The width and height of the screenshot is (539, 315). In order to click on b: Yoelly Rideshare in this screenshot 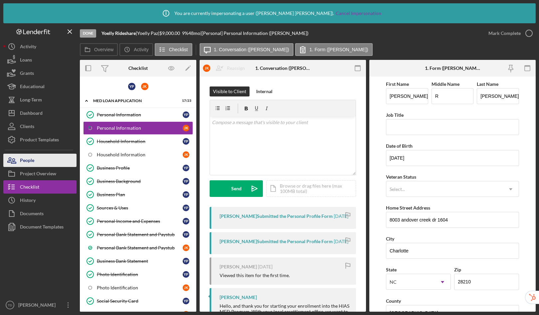, I will do `click(118, 33)`.